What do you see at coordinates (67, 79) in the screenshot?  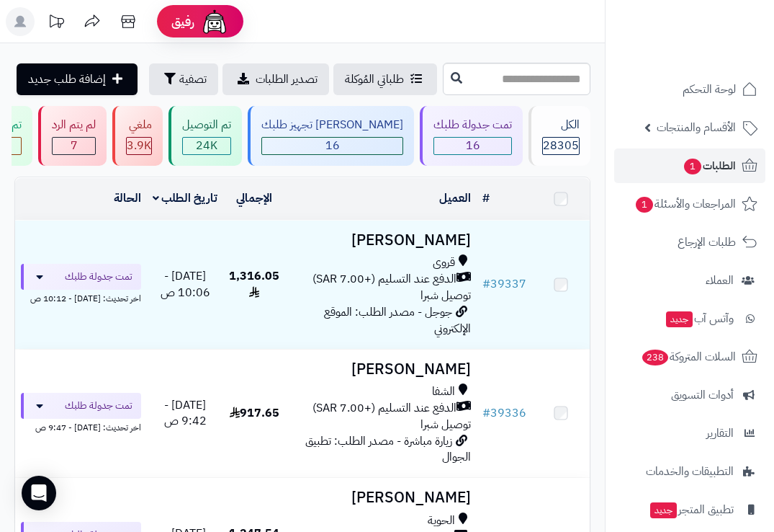 I see `span: إضافة طلب جديد` at bounding box center [67, 79].